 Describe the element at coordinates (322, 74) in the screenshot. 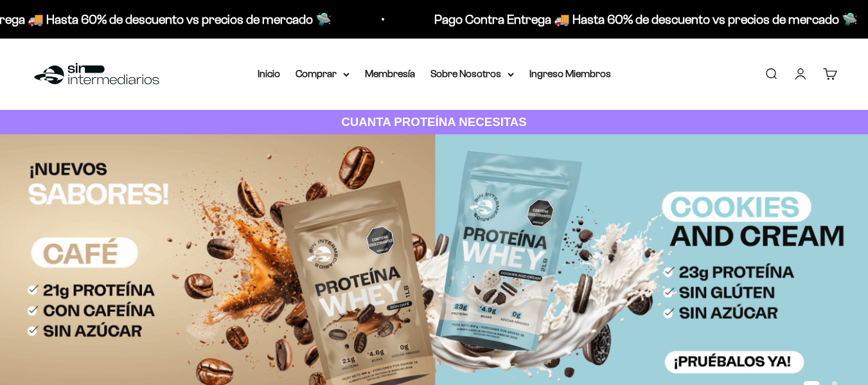

I see `summary: Comprar` at that location.